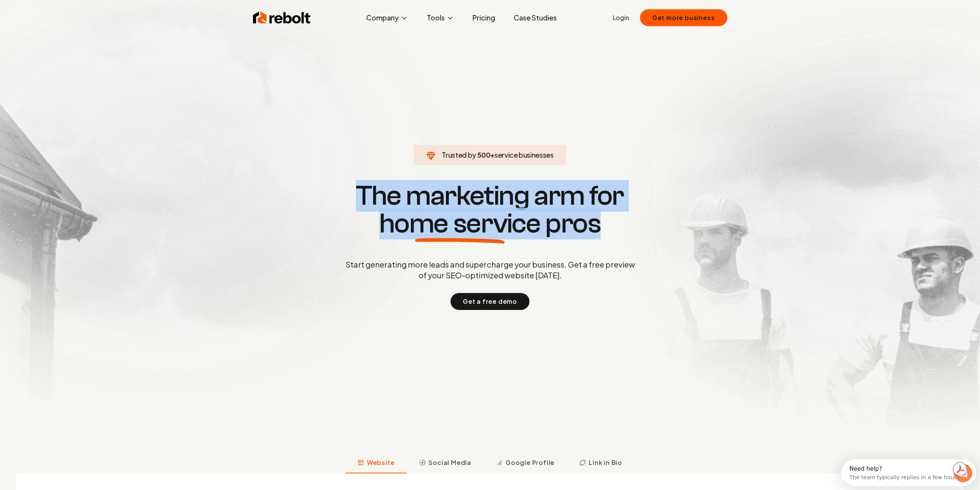 Image resolution: width=980 pixels, height=490 pixels. Describe the element at coordinates (683, 18) in the screenshot. I see `button: Get more business` at that location.